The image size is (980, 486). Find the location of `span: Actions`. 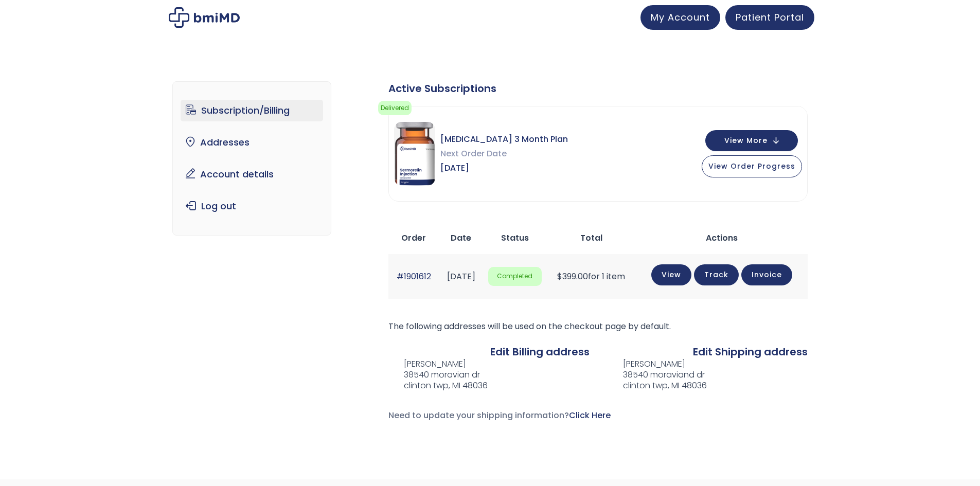

span: Actions is located at coordinates (722, 237).